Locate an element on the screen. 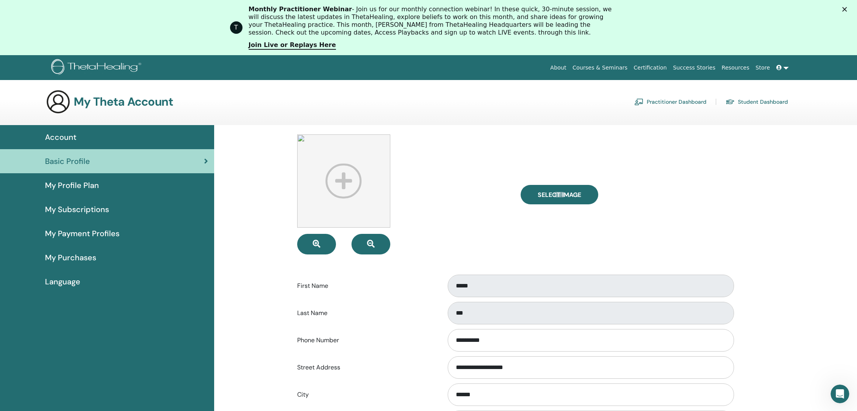 Image resolution: width=857 pixels, height=411 pixels. a: About is located at coordinates (558, 68).